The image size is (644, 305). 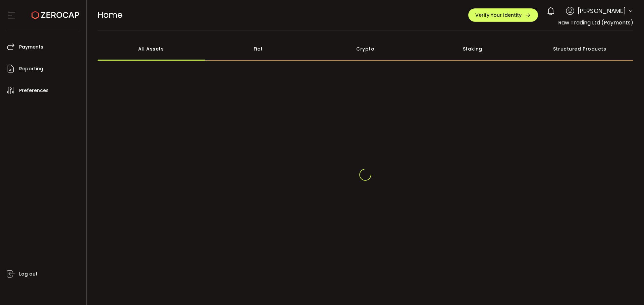 I want to click on span: Payments, so click(x=31, y=47).